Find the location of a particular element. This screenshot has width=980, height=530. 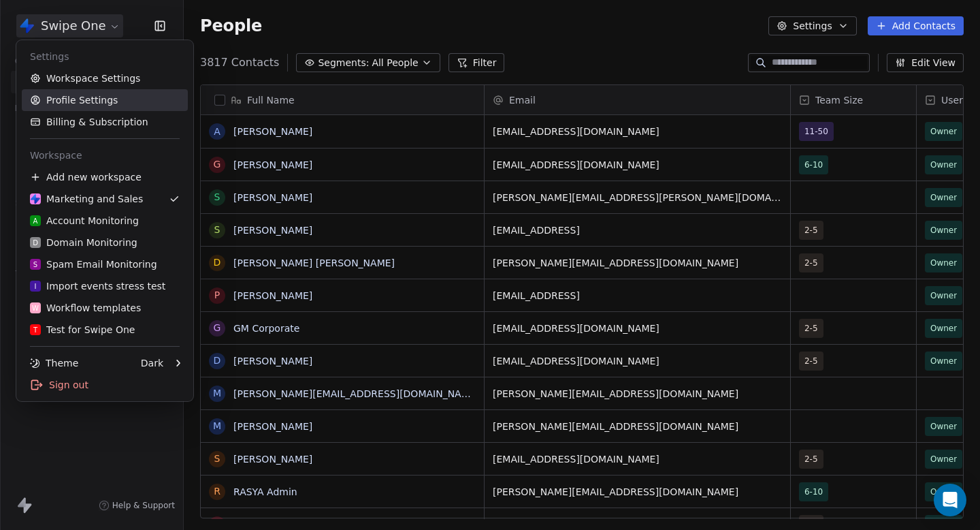

div: Workspace is located at coordinates (105, 156).